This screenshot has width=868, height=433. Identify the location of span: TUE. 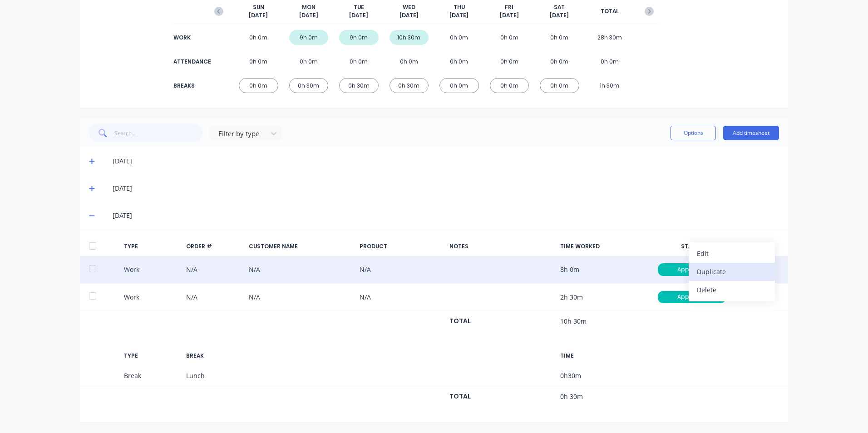
(359, 7).